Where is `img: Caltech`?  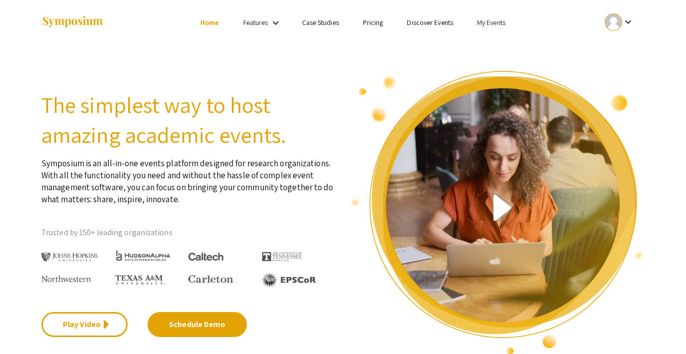
img: Caltech is located at coordinates (206, 256).